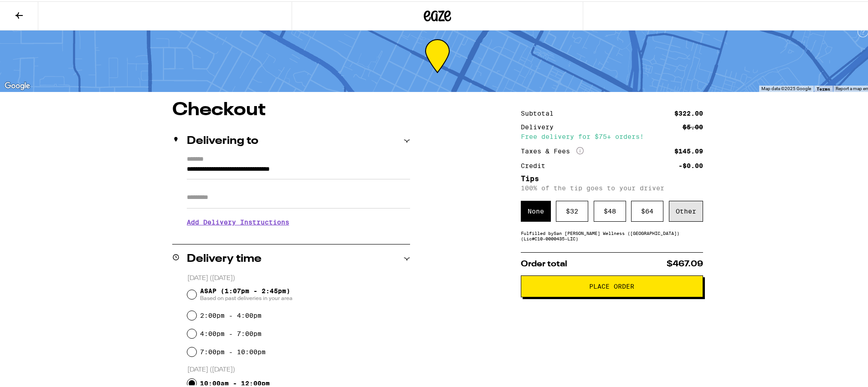 This screenshot has width=868, height=387. What do you see at coordinates (541, 112) in the screenshot?
I see `div: Subtotal` at bounding box center [541, 112].